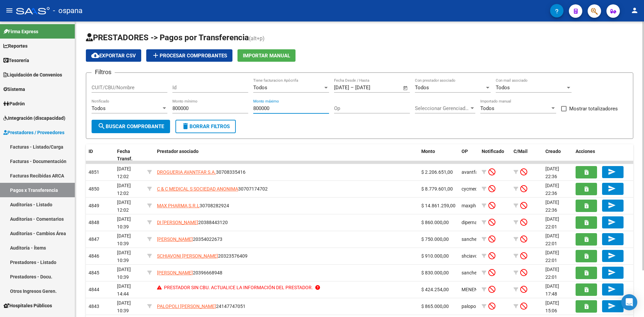 The height and width of the screenshot is (317, 644). Describe the element at coordinates (68, 11) in the screenshot. I see `span: - ospana` at that location.